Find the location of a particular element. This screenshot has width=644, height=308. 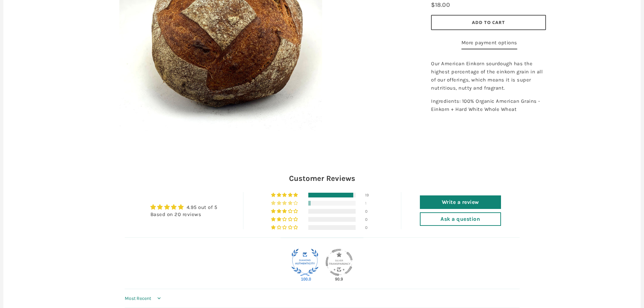

div: 100.0 is located at coordinates (305, 279).